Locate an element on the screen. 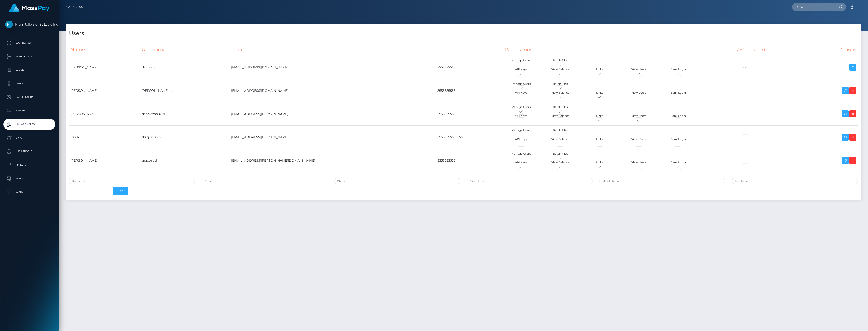  p: Links is located at coordinates (29, 138).